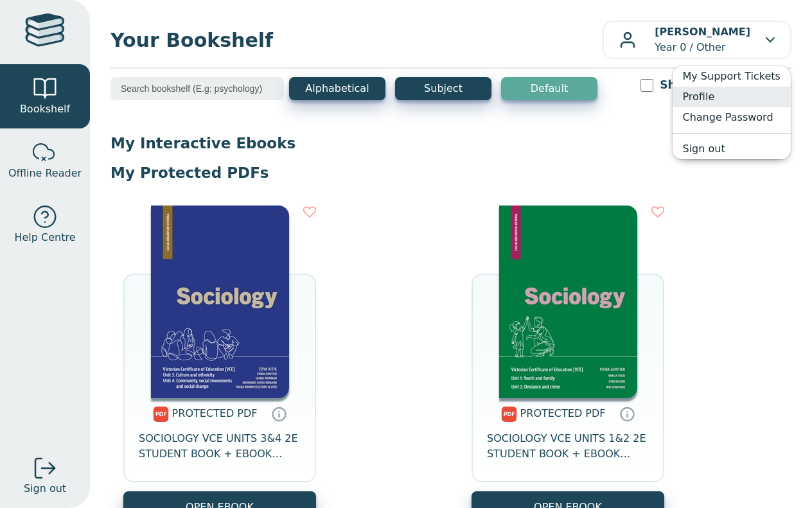 This screenshot has height=508, width=812. I want to click on input: Search bookshelf (E.g: psychology), so click(197, 88).